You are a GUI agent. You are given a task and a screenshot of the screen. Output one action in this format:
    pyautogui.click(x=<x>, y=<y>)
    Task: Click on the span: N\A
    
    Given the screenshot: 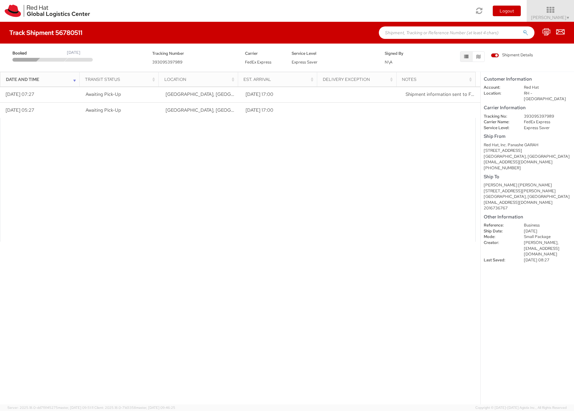 What is the action you would take?
    pyautogui.click(x=389, y=62)
    